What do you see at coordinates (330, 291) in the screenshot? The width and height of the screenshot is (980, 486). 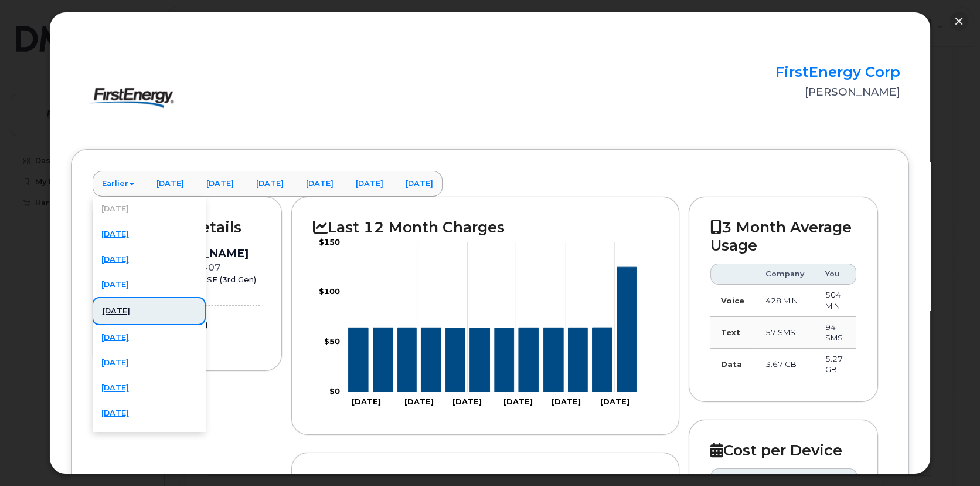 I see `tspan: $100` at bounding box center [330, 291].